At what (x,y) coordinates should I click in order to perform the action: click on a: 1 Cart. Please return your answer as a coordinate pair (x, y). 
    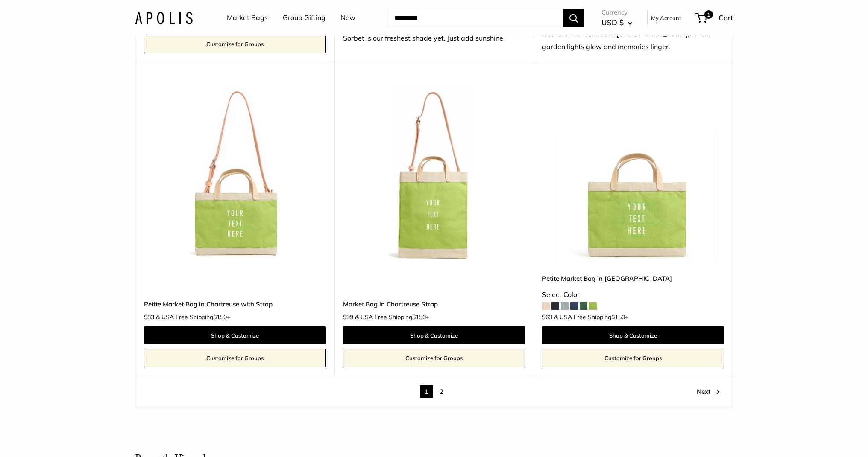
    Looking at the image, I should click on (714, 18).